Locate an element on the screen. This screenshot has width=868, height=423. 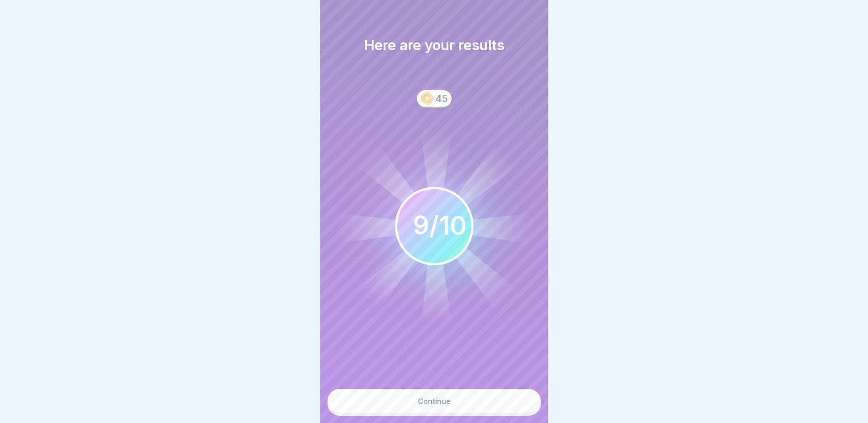
h1: Here are your results is located at coordinates (434, 45).